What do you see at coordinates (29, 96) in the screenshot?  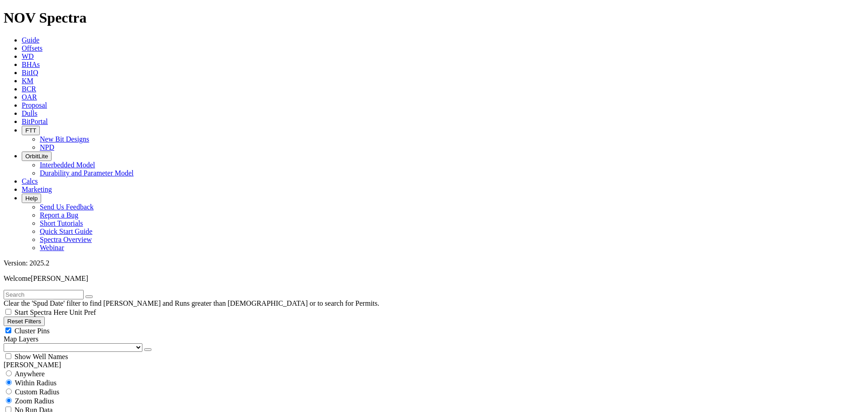 I see `span: OAR` at bounding box center [29, 96].